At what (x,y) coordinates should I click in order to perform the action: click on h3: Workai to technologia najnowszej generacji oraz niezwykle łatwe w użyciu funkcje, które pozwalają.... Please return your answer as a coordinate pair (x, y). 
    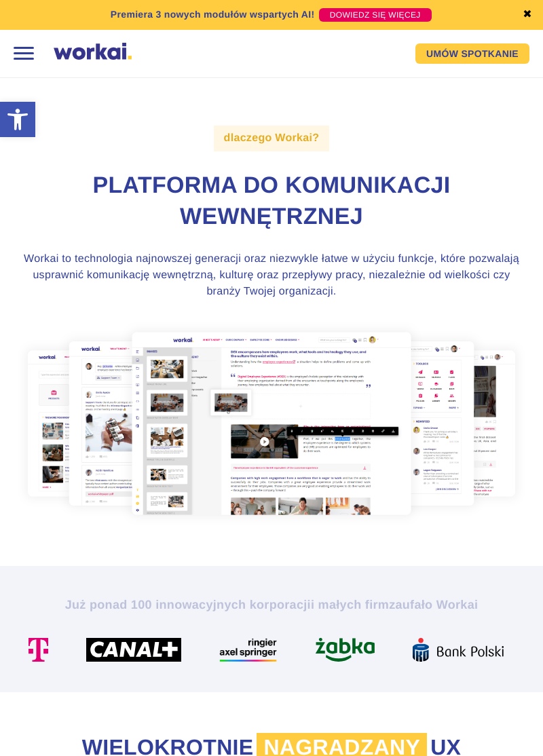
    Looking at the image, I should click on (272, 276).